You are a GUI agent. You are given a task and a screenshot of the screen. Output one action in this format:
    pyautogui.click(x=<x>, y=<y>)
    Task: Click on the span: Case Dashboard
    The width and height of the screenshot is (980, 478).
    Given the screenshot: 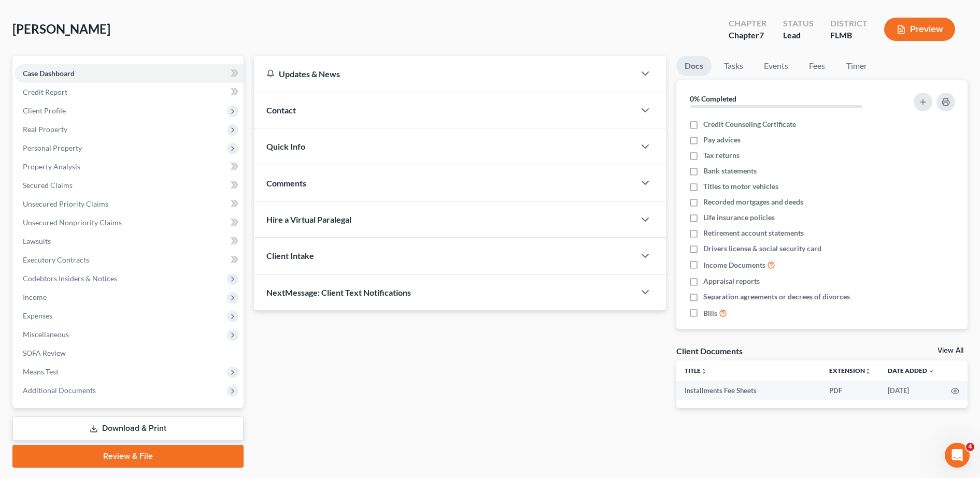 What is the action you would take?
    pyautogui.click(x=49, y=73)
    